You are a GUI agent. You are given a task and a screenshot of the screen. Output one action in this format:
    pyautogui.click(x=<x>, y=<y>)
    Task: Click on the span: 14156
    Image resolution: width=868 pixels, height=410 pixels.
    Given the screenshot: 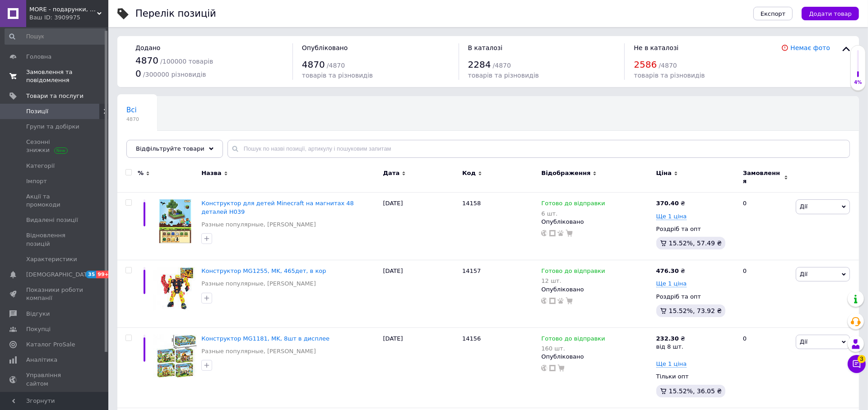 What is the action you would take?
    pyautogui.click(x=471, y=339)
    